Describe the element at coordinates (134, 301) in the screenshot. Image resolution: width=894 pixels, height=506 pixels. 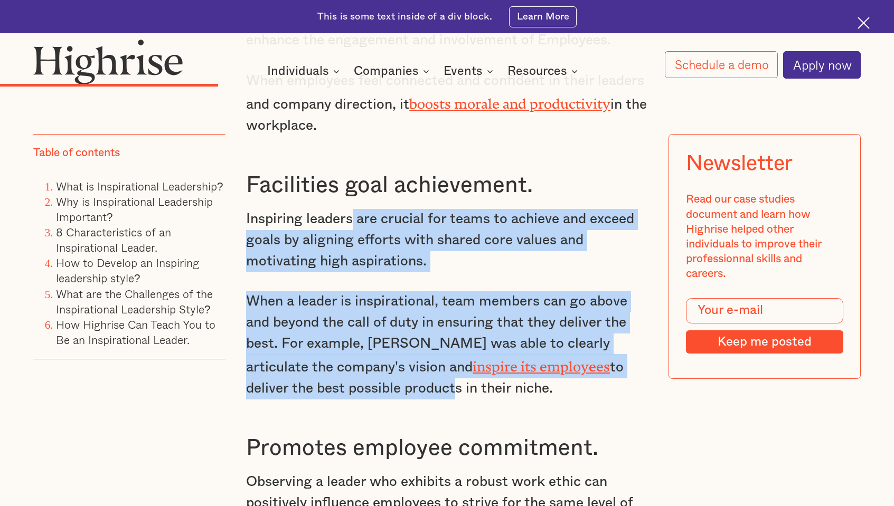
I see `a: What are the Challenges of the Inspirational Leadership Style?` at that location.